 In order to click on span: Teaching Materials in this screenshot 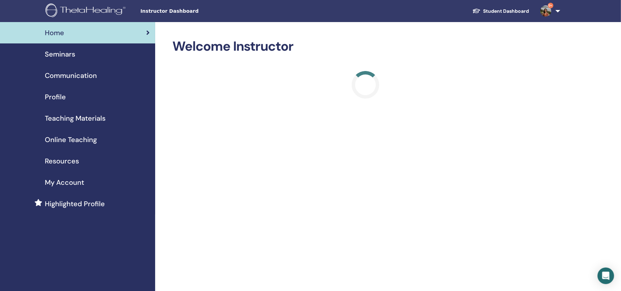, I will do `click(75, 118)`.